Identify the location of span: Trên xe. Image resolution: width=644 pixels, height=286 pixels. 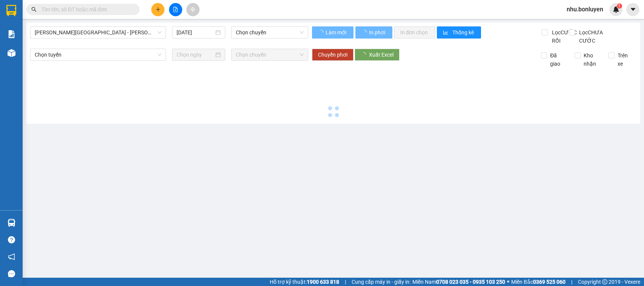
(626, 60).